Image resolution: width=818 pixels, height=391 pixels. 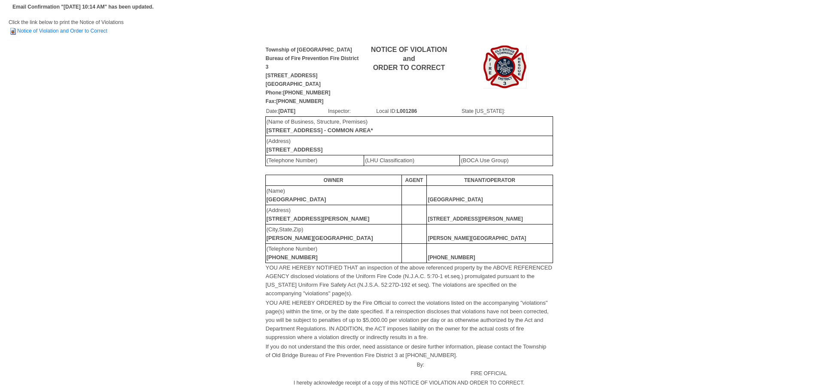 I want to click on b: AGENT, so click(x=414, y=180).